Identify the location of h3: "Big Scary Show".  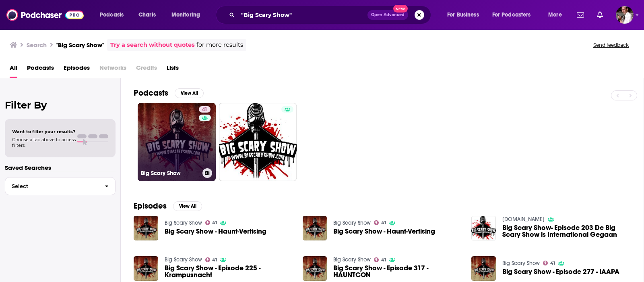
(80, 45).